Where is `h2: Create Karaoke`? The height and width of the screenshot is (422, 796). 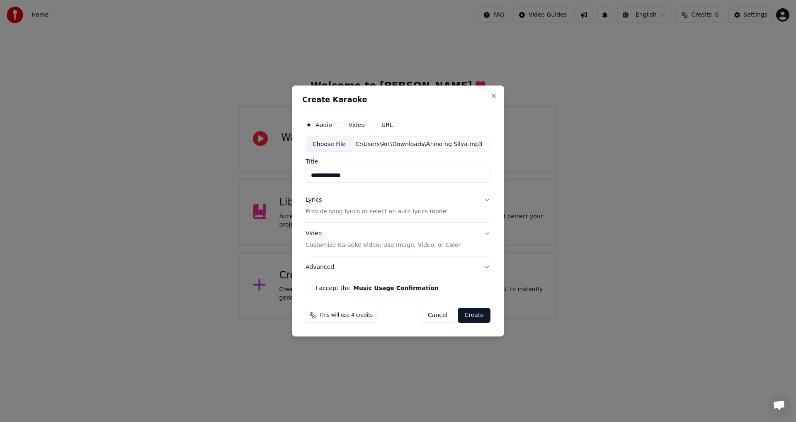 h2: Create Karaoke is located at coordinates (398, 99).